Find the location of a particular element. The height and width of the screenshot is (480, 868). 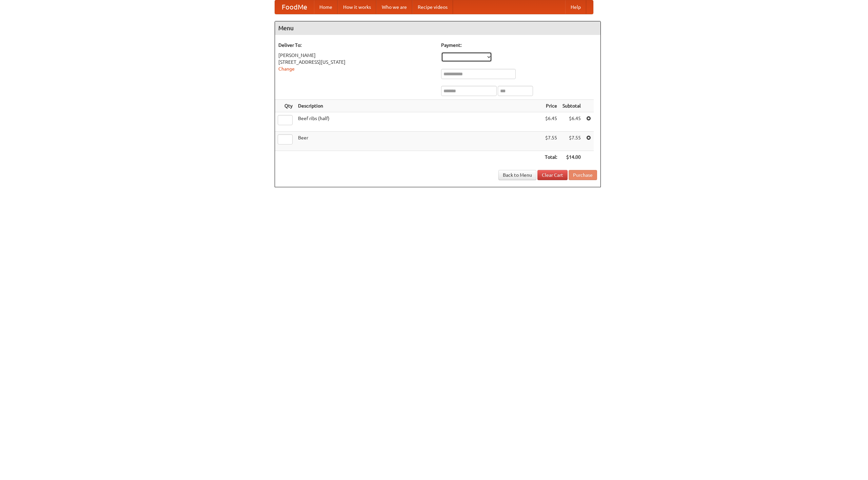

th: Subtotal is located at coordinates (572, 106).